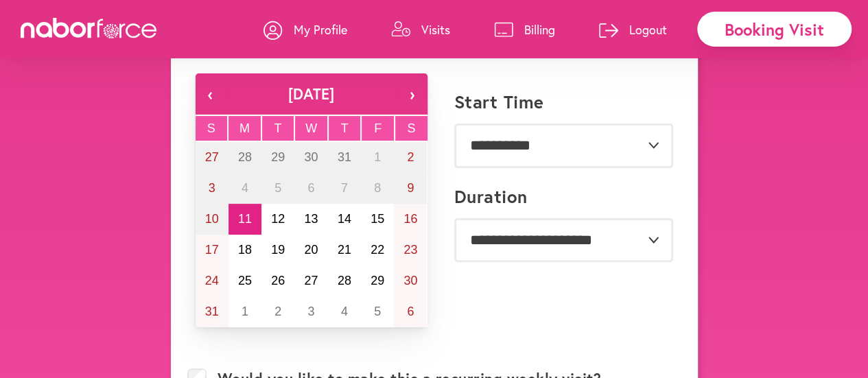 The width and height of the screenshot is (868, 378). What do you see at coordinates (311, 250) in the screenshot?
I see `button: August 20, 2025` at bounding box center [311, 250].